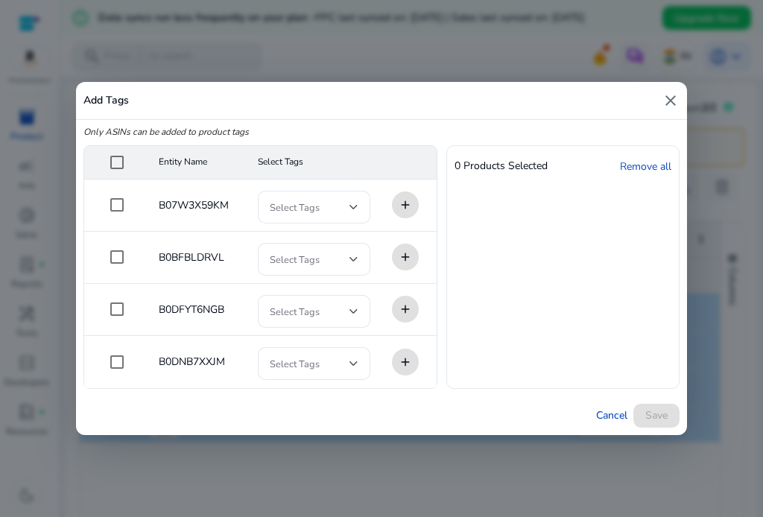 Image resolution: width=763 pixels, height=517 pixels. What do you see at coordinates (196, 258) in the screenshot?
I see `mat-cell: B0BFBLDRVL` at bounding box center [196, 258].